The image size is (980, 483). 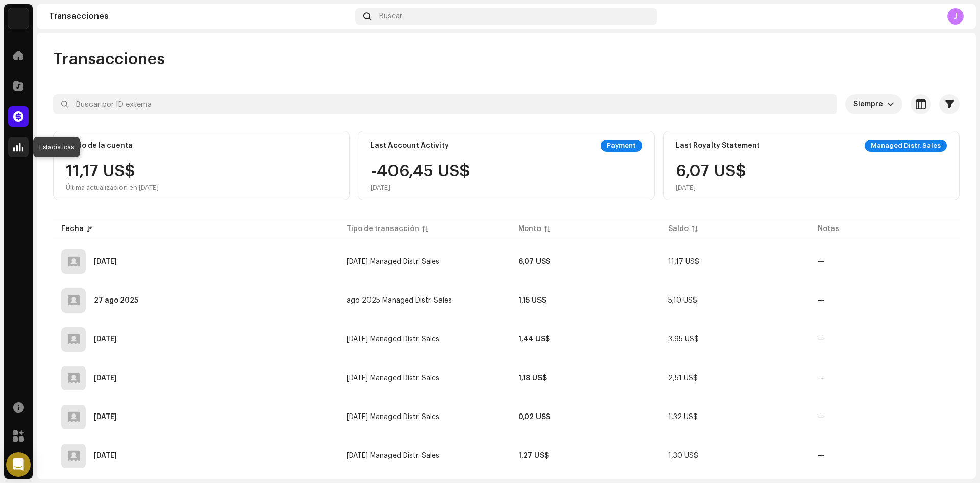 What do you see at coordinates (106, 262) in the screenshot?
I see `div: 30 sept 2025` at bounding box center [106, 262].